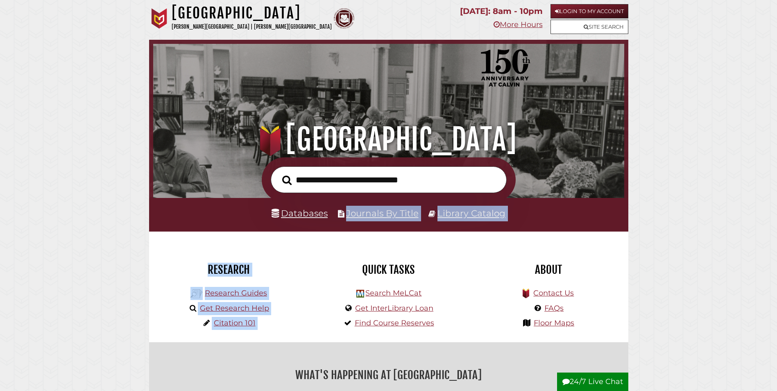 This screenshot has height=391, width=777. What do you see at coordinates (235, 323) in the screenshot?
I see `a: Citation 101` at bounding box center [235, 323].